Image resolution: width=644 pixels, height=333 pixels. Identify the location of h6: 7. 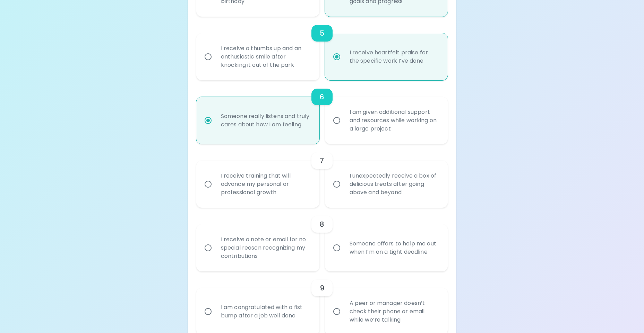
(322, 161).